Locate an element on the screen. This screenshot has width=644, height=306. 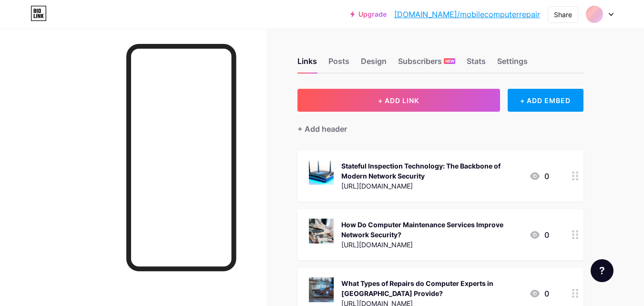
div: Share is located at coordinates (563, 14).